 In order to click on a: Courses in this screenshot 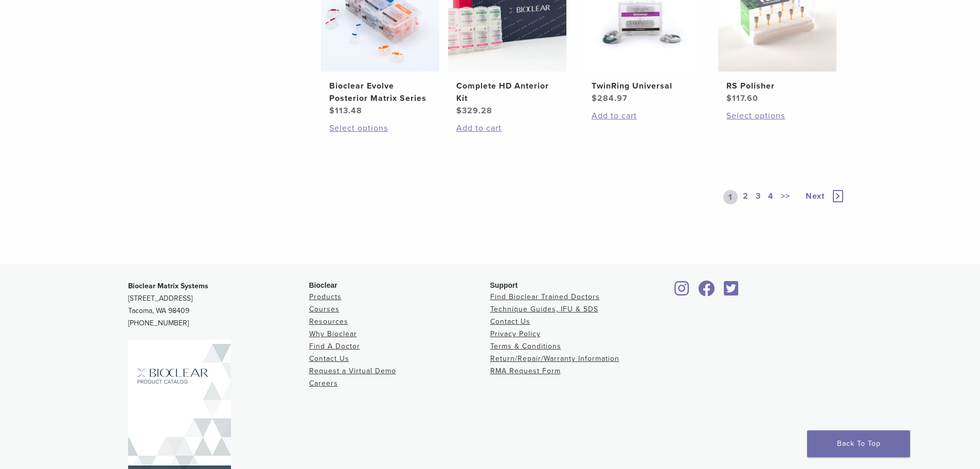, I will do `click(324, 308)`.